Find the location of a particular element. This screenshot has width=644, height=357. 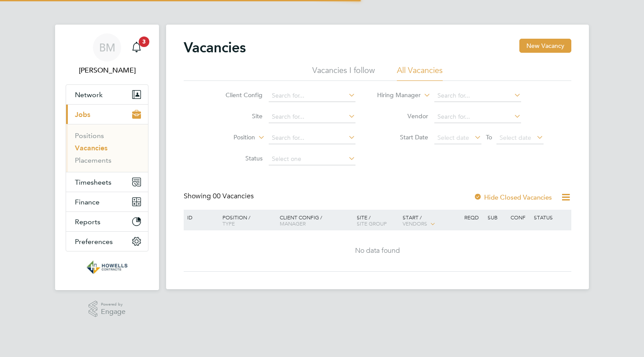

label: Status is located at coordinates (237, 158).